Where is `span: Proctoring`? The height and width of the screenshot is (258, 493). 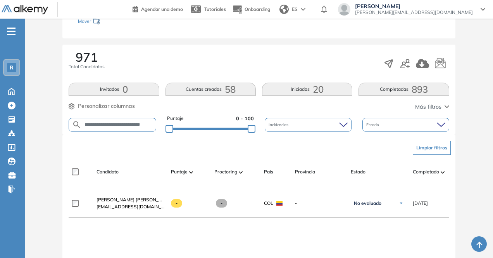 span: Proctoring is located at coordinates (226, 172).